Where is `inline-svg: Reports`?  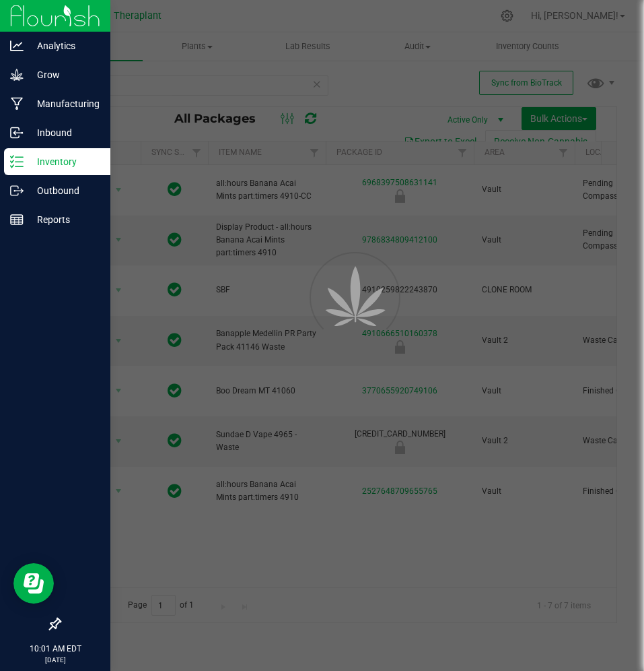 inline-svg: Reports is located at coordinates (17, 220).